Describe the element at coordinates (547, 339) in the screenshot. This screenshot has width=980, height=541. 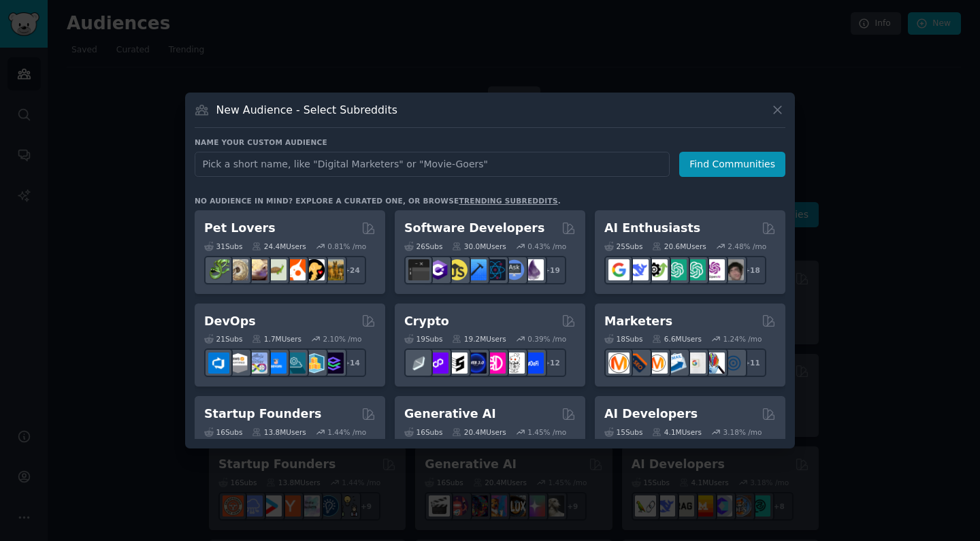
I see `div: 0.39 % /mo` at that location.